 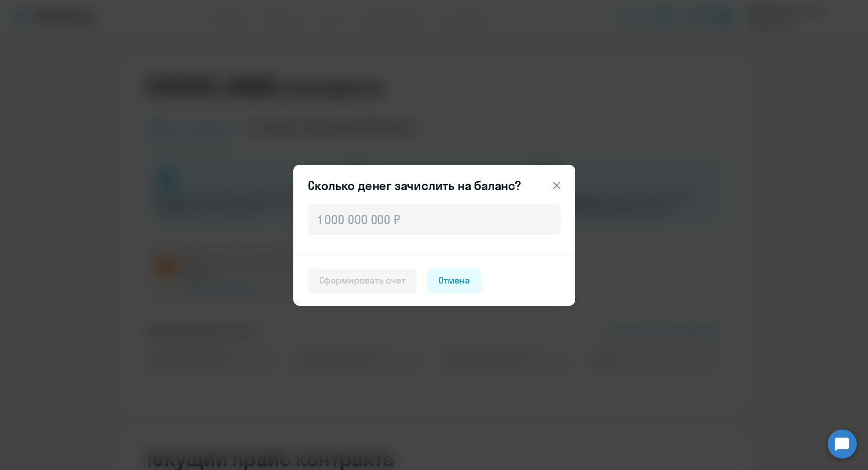 I want to click on input: 1 000 000 000 ₽, so click(x=434, y=219).